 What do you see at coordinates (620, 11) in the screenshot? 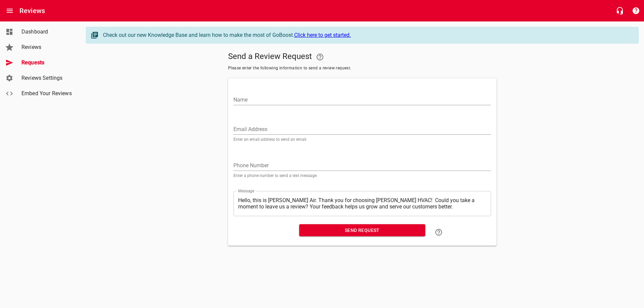
I see `button: Live Chat` at bounding box center [620, 11].